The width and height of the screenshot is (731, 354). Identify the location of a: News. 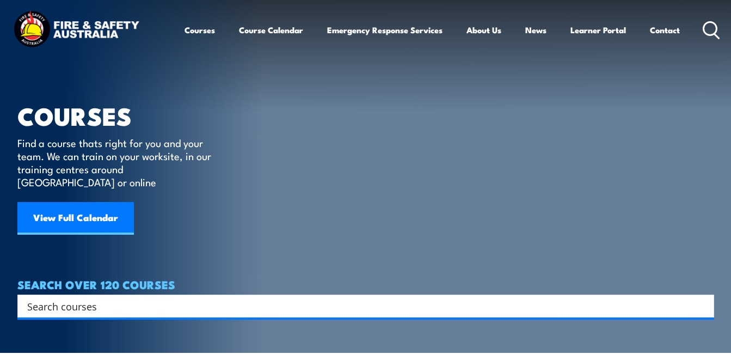
(536, 30).